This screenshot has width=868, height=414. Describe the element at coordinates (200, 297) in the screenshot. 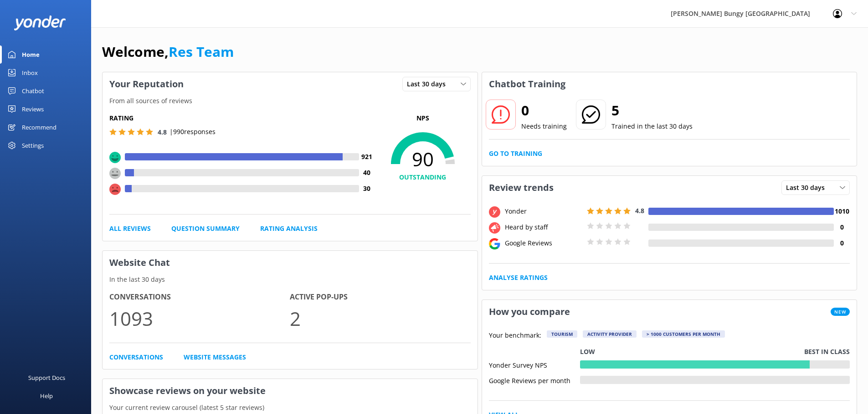

I see `h4: Conversations` at that location.